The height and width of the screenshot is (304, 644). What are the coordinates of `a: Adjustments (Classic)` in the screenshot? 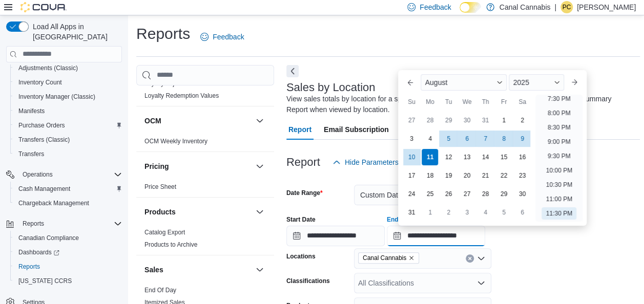 It's located at (48, 68).